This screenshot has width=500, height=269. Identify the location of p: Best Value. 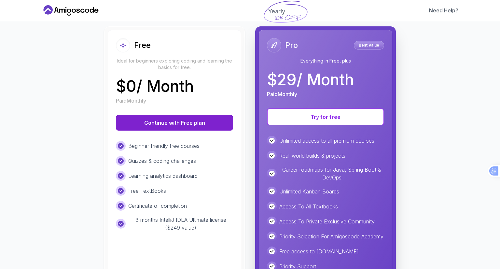
(369, 45).